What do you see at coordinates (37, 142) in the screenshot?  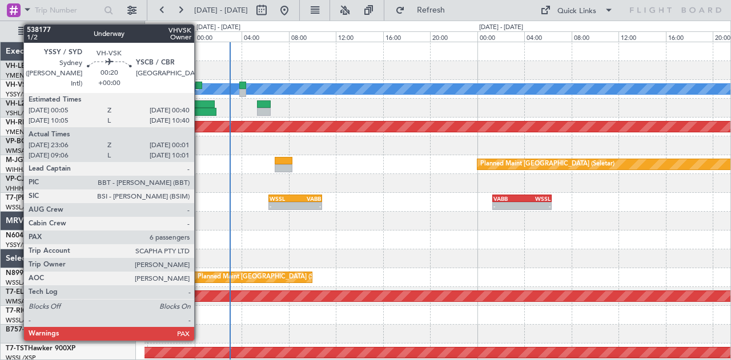 I see `a: VP-BCYGlobal 5000` at bounding box center [37, 142].